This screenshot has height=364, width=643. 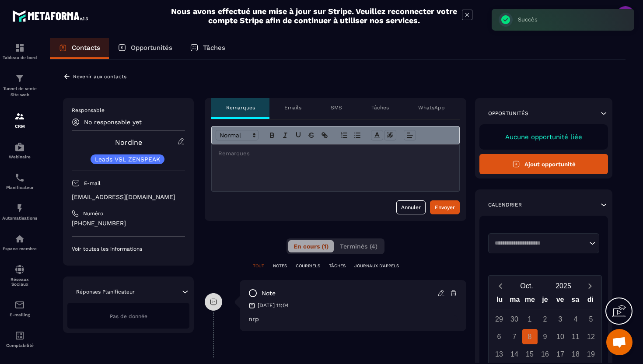 What do you see at coordinates (269, 293) in the screenshot?
I see `p: note` at bounding box center [269, 293].